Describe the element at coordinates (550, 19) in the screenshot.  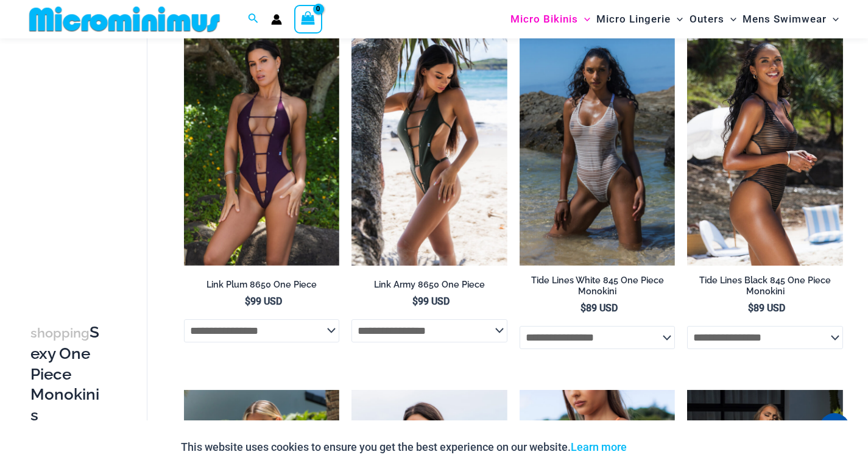
I see `a: Micro BikinisMenu ToggleMenu Toggle` at that location.